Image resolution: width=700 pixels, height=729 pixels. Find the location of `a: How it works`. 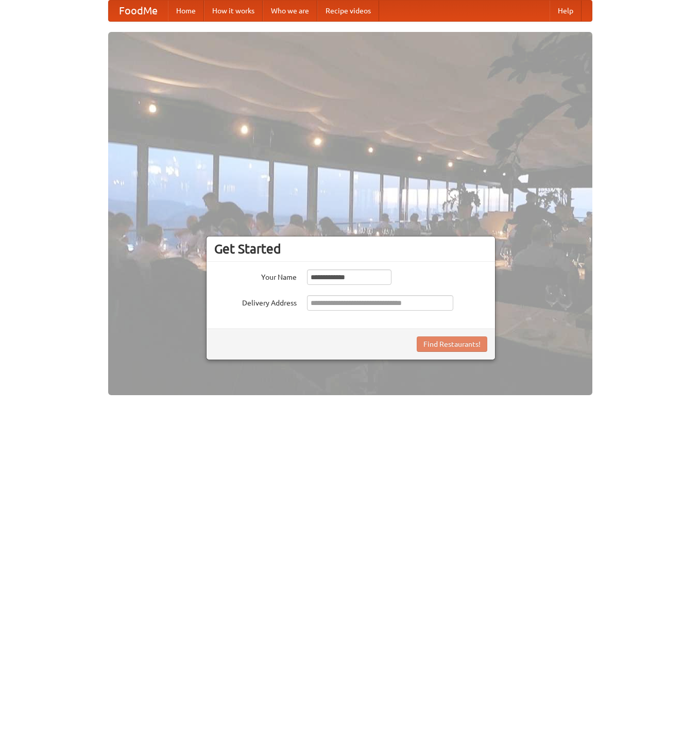

a: How it works is located at coordinates (234, 11).